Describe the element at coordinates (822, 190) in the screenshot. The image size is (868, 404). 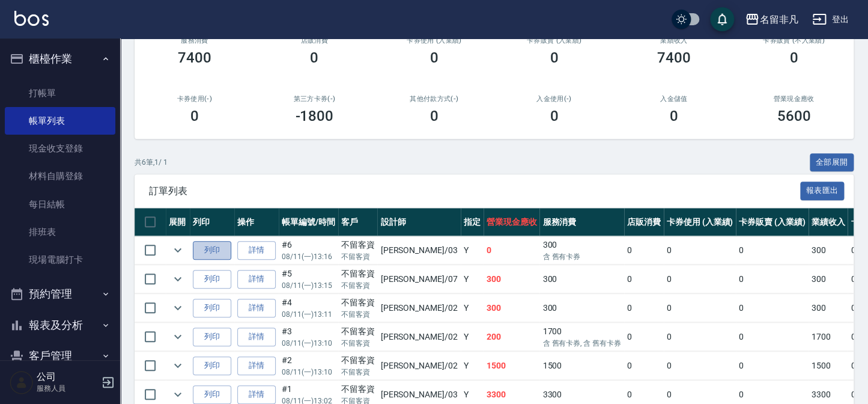
I see `button: 報表匯出` at that location.